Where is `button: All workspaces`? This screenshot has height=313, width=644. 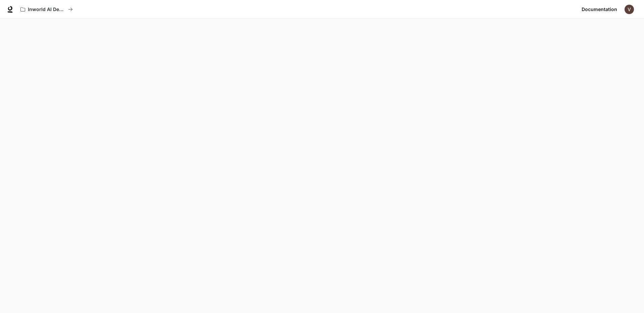 button: All workspaces is located at coordinates (47, 10).